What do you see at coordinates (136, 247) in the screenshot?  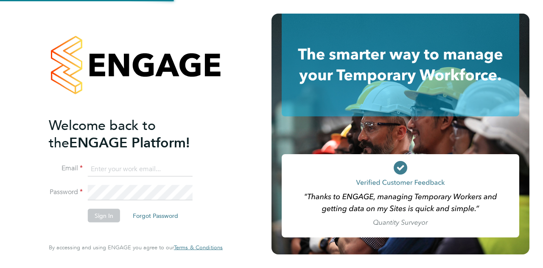 I see `span: By accessing and using ENGAGE you agree to our` at bounding box center [136, 247].